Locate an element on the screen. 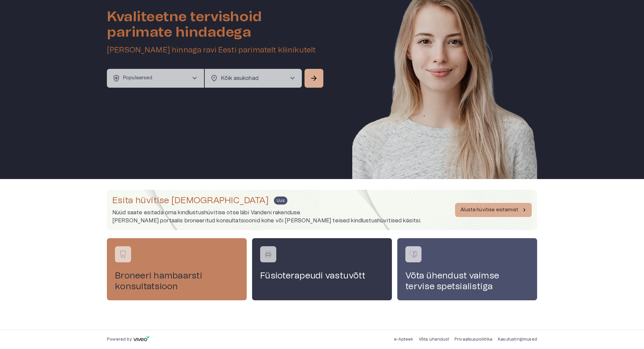 This screenshot has height=349, width=644. p: Alusta hüvitise esitamist is located at coordinates (490, 210).